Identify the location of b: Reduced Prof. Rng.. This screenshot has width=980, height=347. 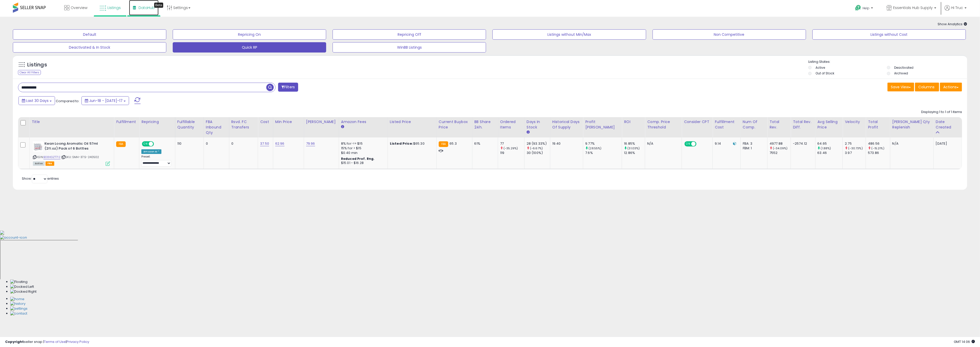
(358, 159).